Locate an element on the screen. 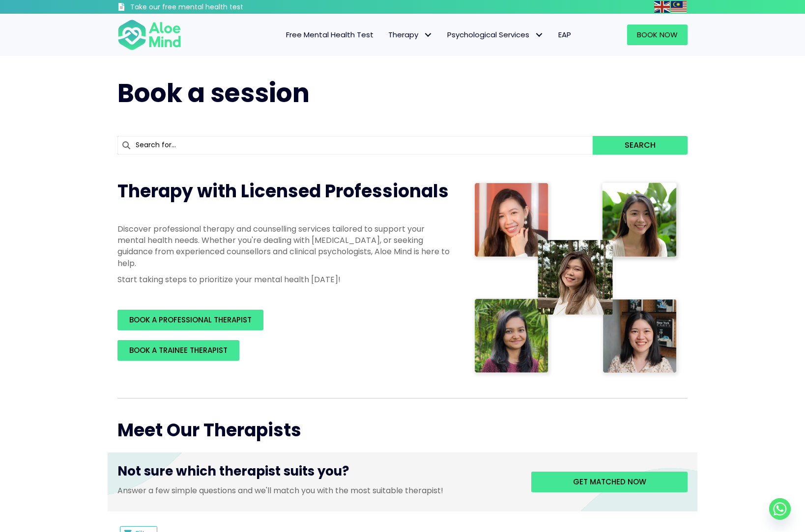  h3: Take our free mental health test is located at coordinates (213, 7).